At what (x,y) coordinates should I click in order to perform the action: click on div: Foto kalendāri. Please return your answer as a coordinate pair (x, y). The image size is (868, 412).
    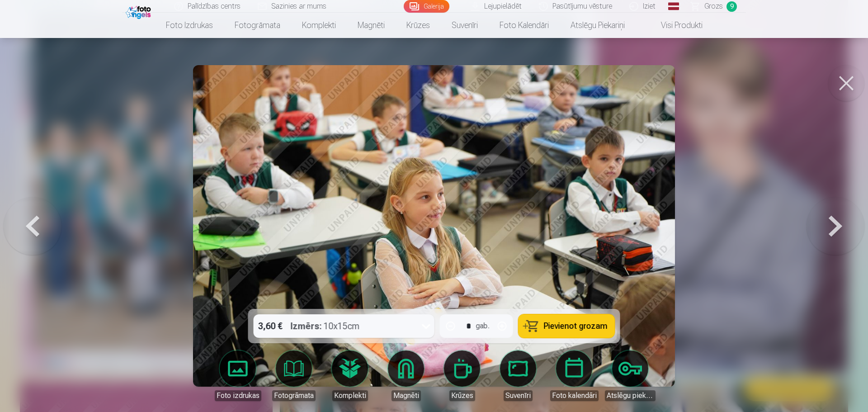
    Looking at the image, I should click on (574, 396).